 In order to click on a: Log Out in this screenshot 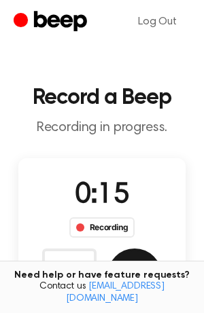, I will do `click(157, 22)`.